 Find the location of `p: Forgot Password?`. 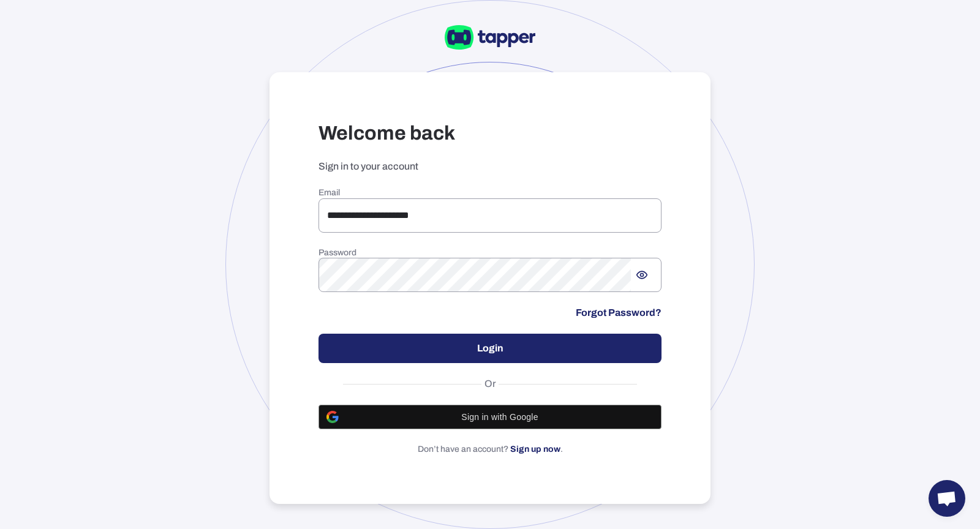

p: Forgot Password? is located at coordinates (619, 313).